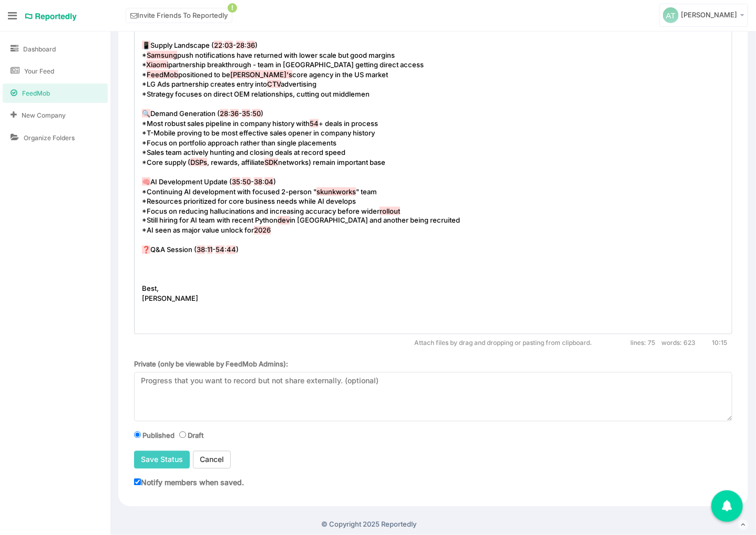 The width and height of the screenshot is (756, 535). Describe the element at coordinates (271, 163) in the screenshot. I see `span: SDK` at that location.